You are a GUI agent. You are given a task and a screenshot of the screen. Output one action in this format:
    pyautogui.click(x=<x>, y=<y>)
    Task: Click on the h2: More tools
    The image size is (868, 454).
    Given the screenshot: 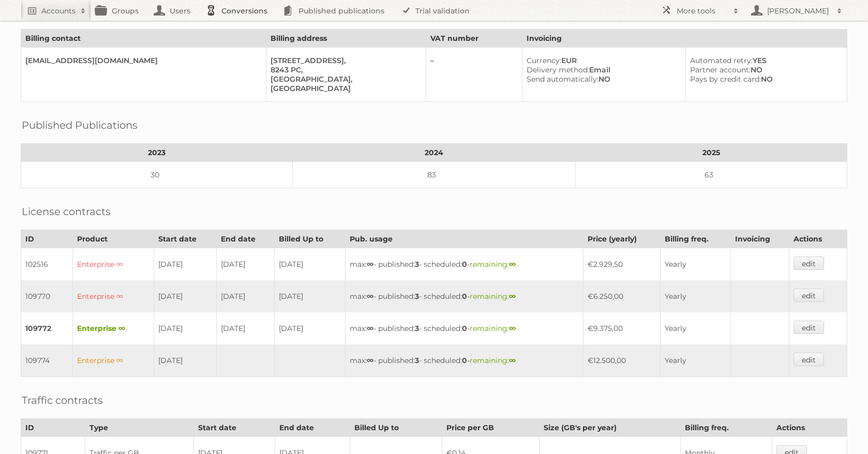 What is the action you would take?
    pyautogui.click(x=702, y=11)
    